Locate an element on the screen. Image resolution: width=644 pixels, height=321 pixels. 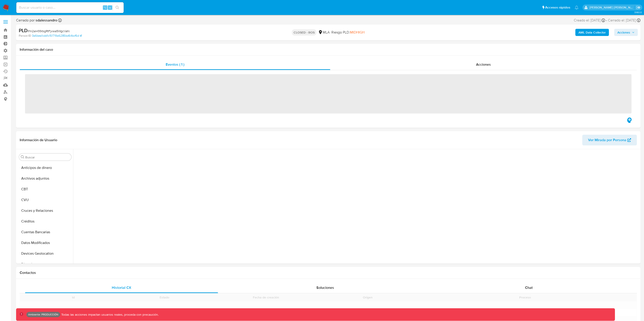
button: Anticipos de dinero is located at coordinates (45, 168).